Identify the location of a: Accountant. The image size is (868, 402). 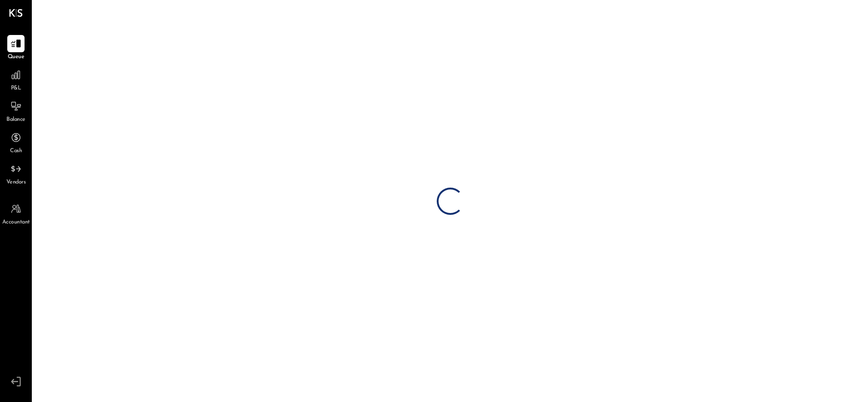
(16, 214).